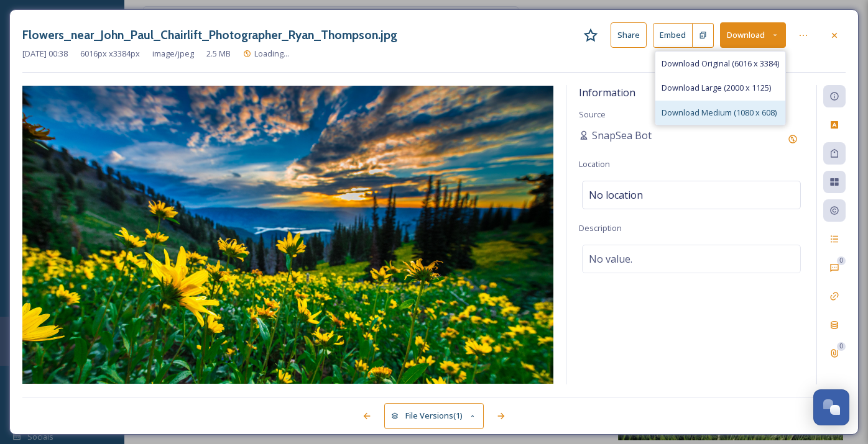 This screenshot has height=444, width=868. What do you see at coordinates (592, 114) in the screenshot?
I see `span: Source` at bounding box center [592, 114].